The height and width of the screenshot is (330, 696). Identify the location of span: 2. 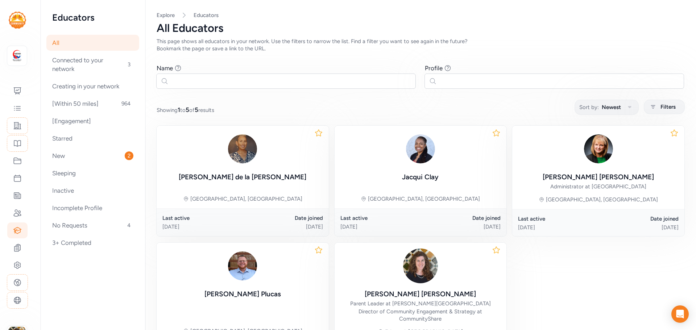
(129, 156).